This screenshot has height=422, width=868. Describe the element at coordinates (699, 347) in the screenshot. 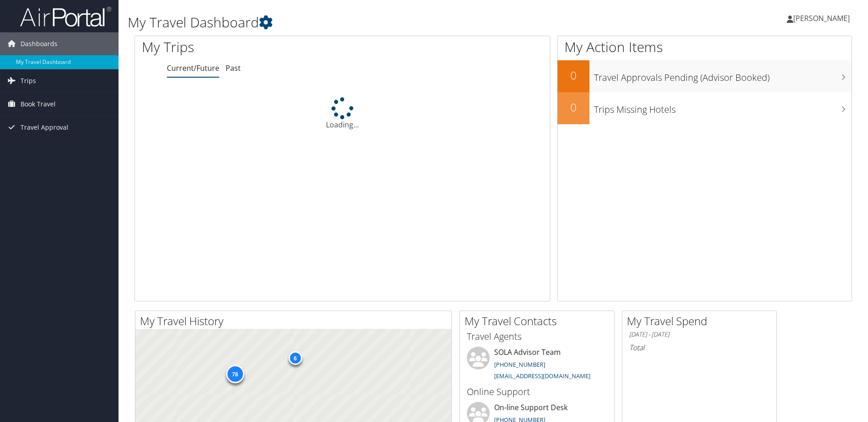

I see `h6: Total` at that location.